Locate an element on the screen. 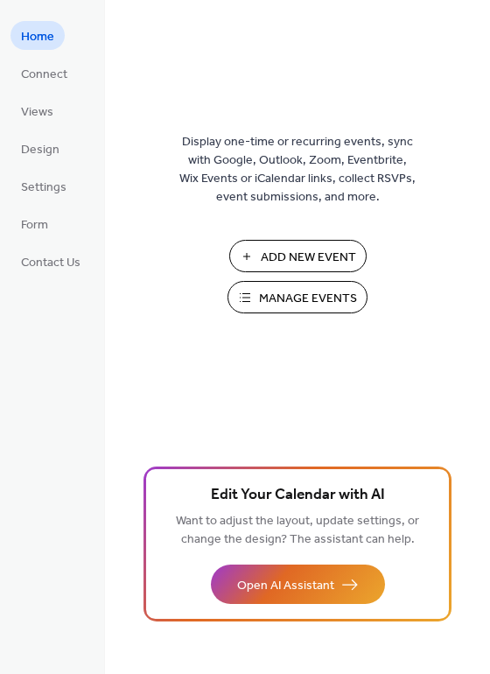 The image size is (490, 674). a: Connect is located at coordinates (44, 73).